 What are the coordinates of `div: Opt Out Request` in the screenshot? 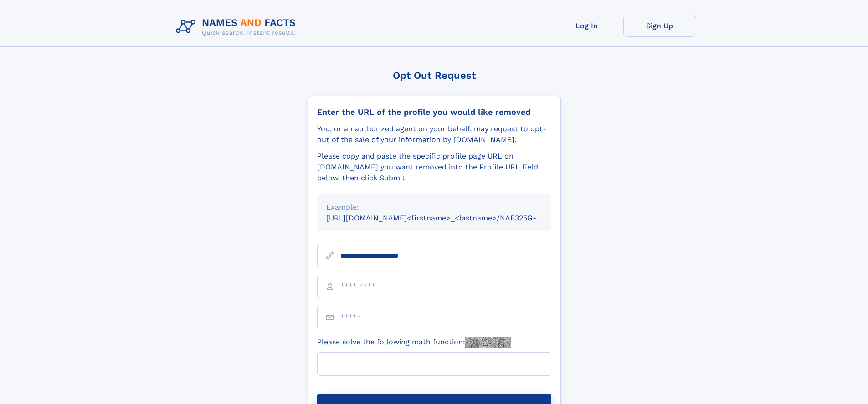 It's located at (434, 75).